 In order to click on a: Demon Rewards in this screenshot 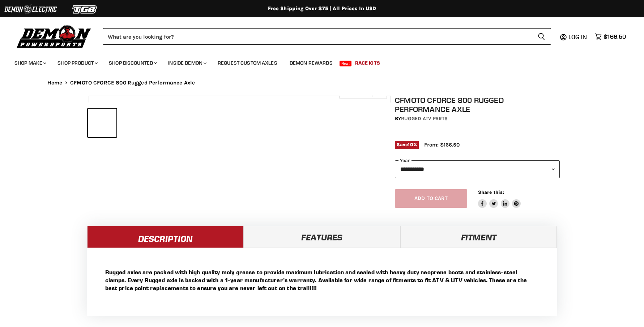, I will do `click(311, 63)`.